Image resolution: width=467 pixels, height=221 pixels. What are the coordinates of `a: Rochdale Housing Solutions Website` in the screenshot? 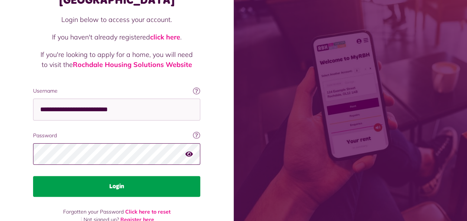 It's located at (132, 64).